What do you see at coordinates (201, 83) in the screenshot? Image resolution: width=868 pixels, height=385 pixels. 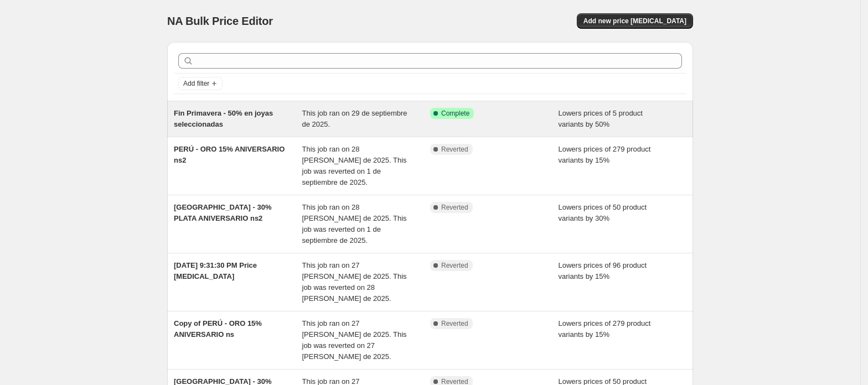 I see `button: Add filter` at bounding box center [201, 83].